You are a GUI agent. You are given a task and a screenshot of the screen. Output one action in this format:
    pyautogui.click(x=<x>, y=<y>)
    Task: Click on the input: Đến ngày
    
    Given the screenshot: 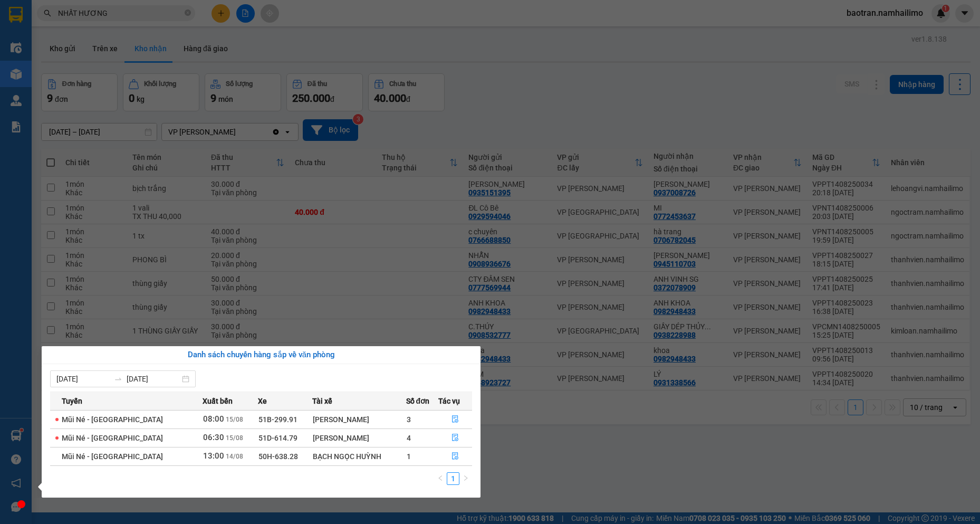 What is the action you would take?
    pyautogui.click(x=153, y=379)
    